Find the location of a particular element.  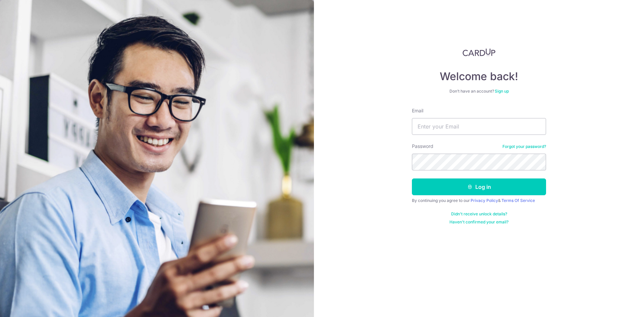

h4: Welcome back! is located at coordinates (479, 76).